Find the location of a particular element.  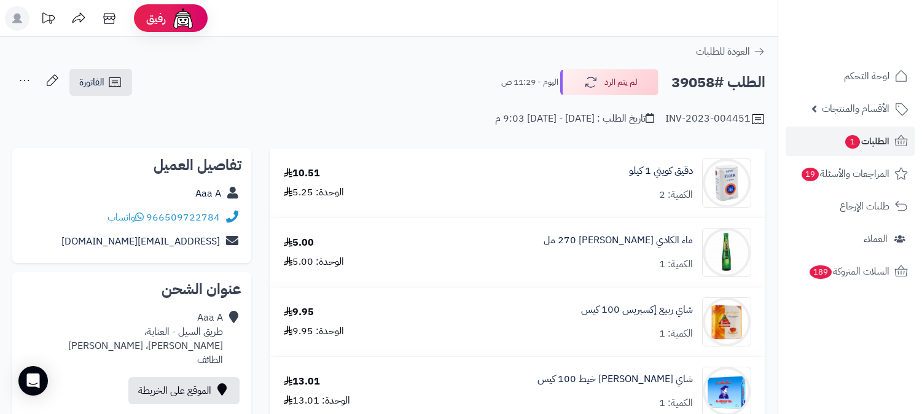

span: العملاء is located at coordinates (875, 239).